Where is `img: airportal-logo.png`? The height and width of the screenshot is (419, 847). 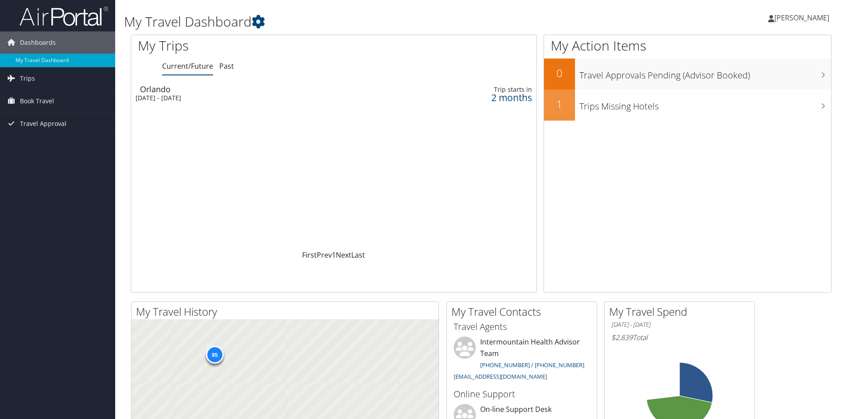 img: airportal-logo.png is located at coordinates (64, 16).